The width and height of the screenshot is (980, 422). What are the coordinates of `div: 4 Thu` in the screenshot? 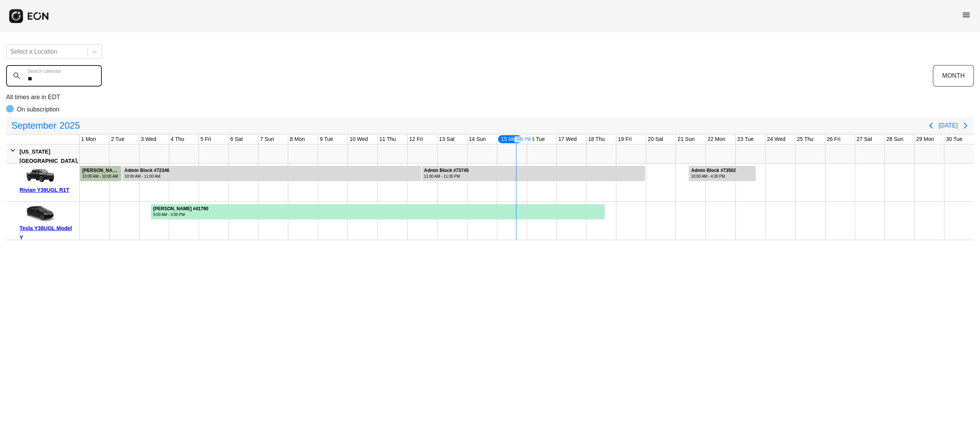 It's located at (177, 139).